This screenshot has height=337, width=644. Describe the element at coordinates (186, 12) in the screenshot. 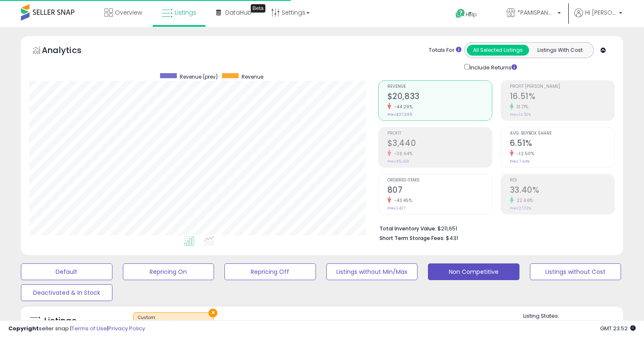

I see `span: Listings` at that location.